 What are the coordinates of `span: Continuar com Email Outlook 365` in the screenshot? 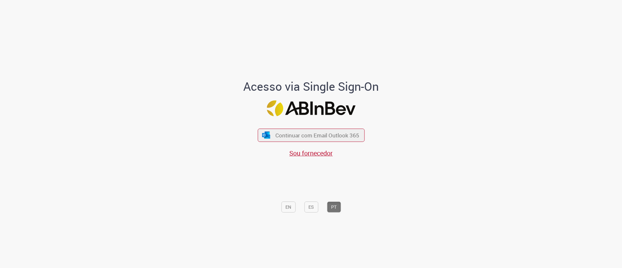 It's located at (317, 135).